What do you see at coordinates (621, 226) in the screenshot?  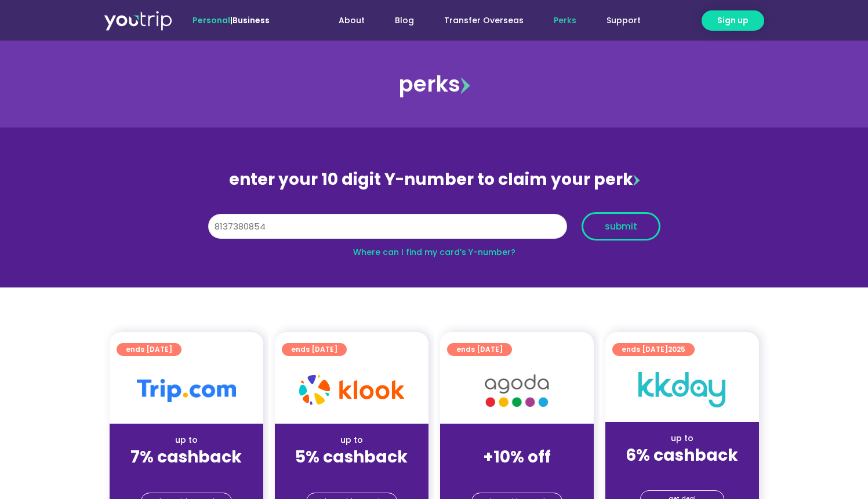 I see `span: submit` at bounding box center [621, 226].